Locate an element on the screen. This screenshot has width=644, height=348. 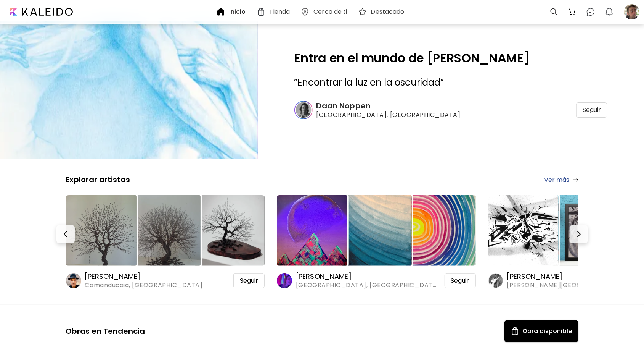
img: Prev-button is located at coordinates (65, 234).